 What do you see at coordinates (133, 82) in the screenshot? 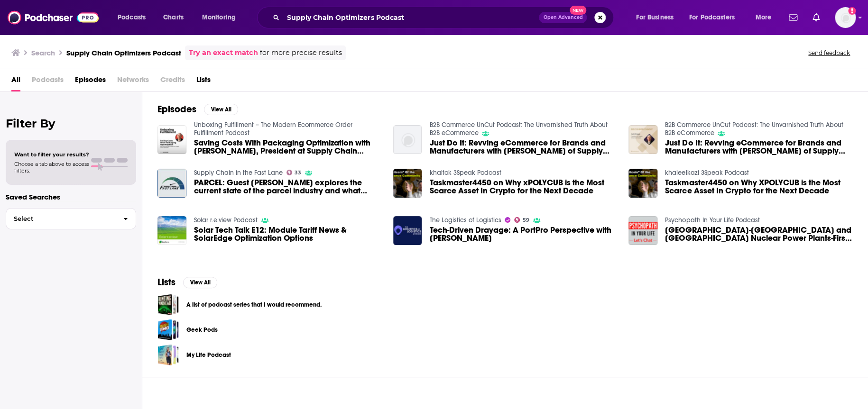
I see `span: Networks` at bounding box center [133, 82].